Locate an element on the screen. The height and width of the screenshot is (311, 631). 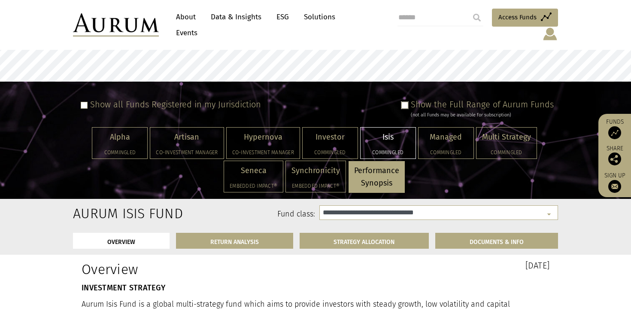
div: (not all Funds may be available for subscription) is located at coordinates (482, 115).